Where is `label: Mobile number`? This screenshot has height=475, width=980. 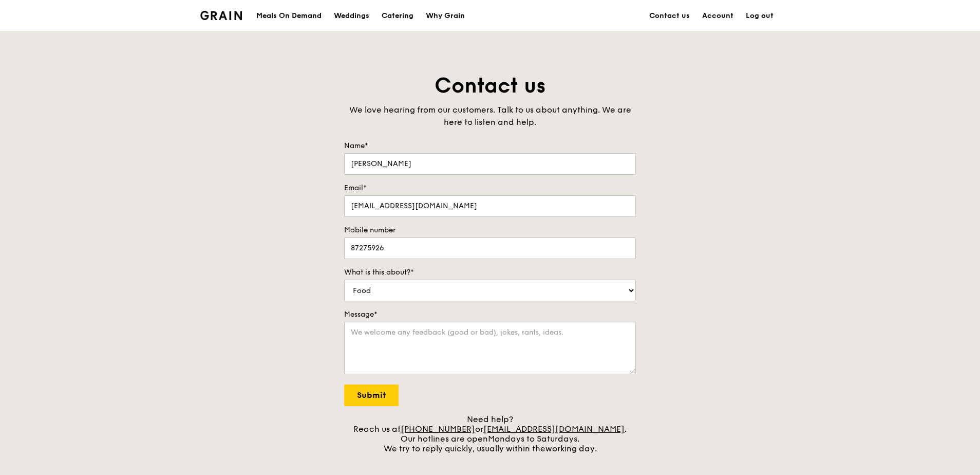 label: Mobile number is located at coordinates (490, 230).